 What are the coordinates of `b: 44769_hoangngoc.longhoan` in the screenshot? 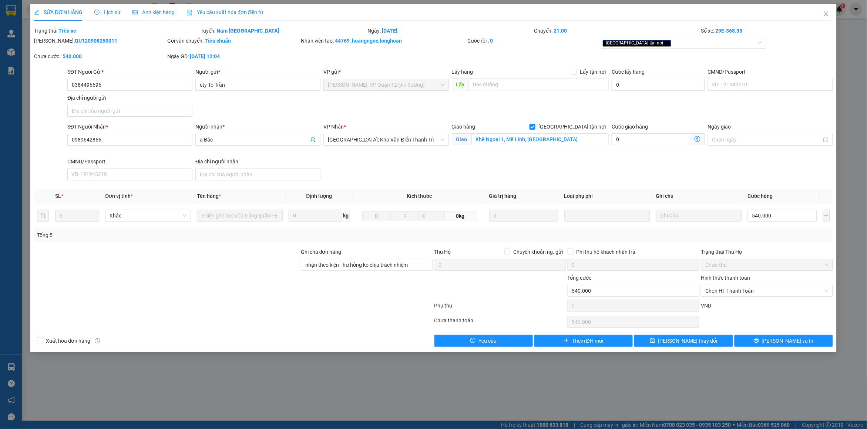 It's located at (368, 41).